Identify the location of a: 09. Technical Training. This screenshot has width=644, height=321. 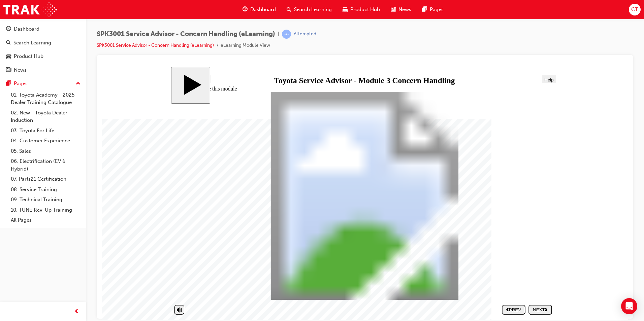
(46, 199).